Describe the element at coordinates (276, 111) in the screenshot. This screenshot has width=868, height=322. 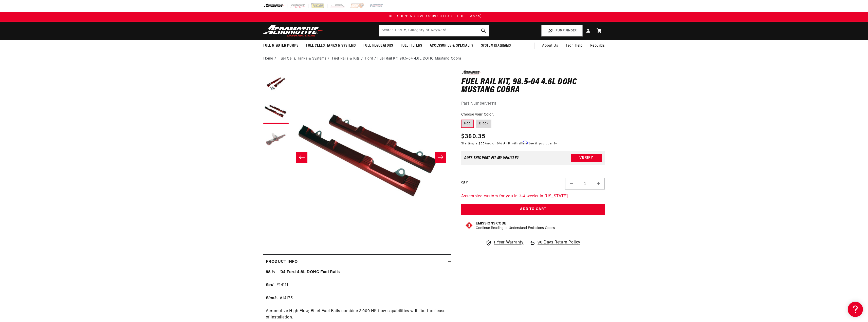
I see `button: Load image 2 in gallery view` at that location.